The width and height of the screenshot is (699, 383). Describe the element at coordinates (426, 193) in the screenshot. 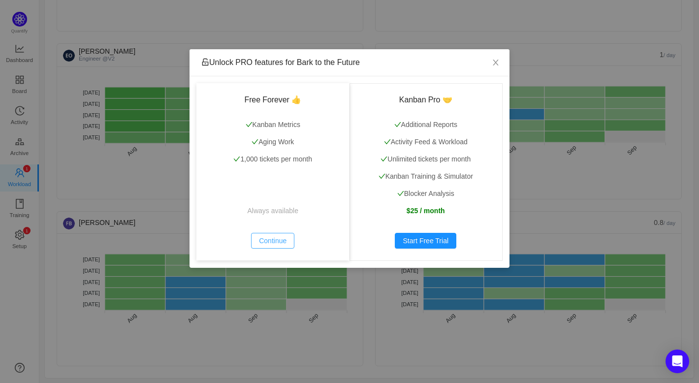

I see `p: Blocker Analysis` at that location.